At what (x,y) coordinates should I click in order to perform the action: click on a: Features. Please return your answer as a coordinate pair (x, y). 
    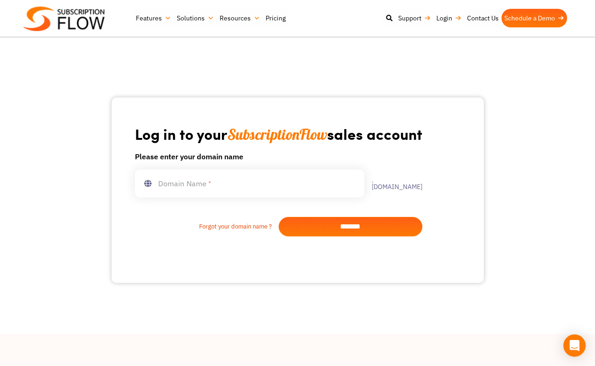
    Looking at the image, I should click on (153, 18).